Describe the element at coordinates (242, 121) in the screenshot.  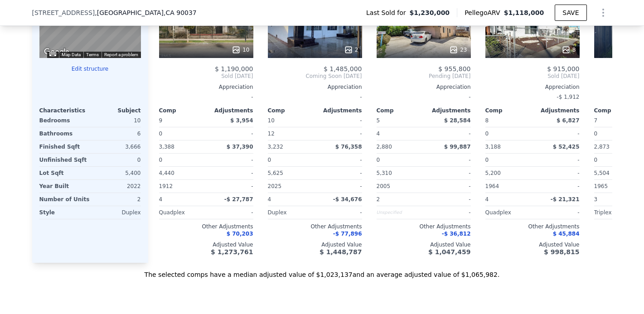
I see `span: $ 3,954` at that location.